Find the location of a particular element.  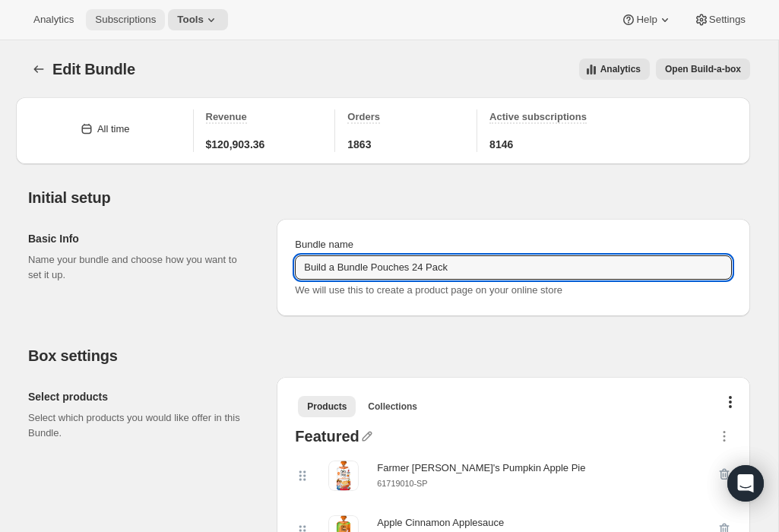

p: Select which products you would like offer in this Bundle. is located at coordinates (140, 426).